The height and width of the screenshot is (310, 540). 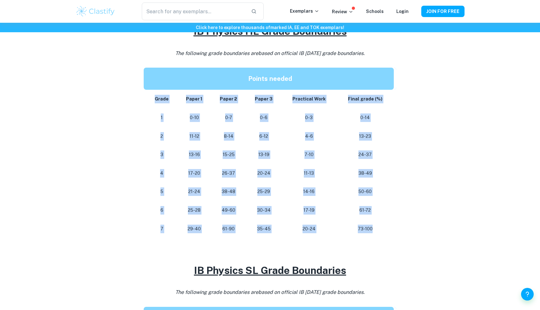 I want to click on p: 0-7, so click(x=229, y=117).